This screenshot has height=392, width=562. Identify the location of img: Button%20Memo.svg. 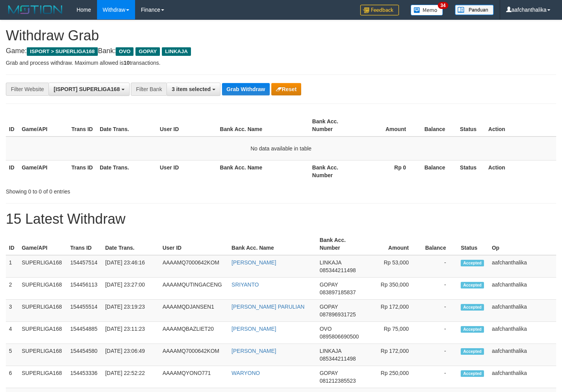
(427, 10).